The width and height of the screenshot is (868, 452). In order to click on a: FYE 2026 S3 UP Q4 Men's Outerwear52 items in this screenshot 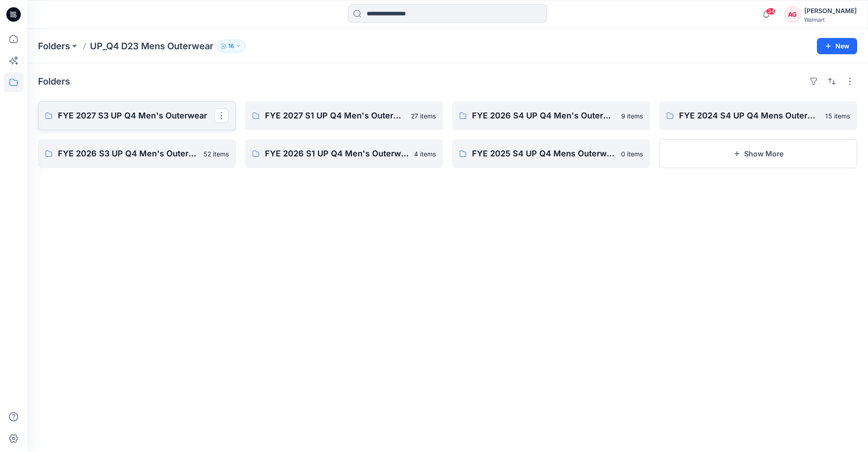, I will do `click(137, 154)`.